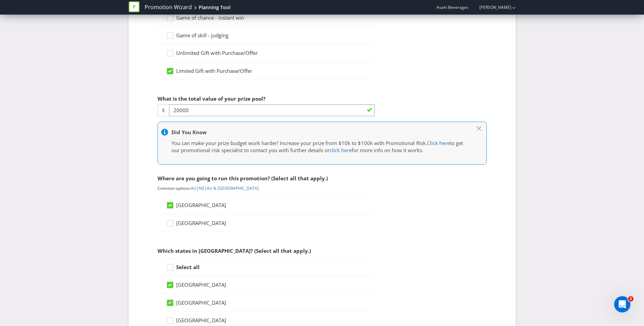  I want to click on span: Common options:, so click(174, 188).